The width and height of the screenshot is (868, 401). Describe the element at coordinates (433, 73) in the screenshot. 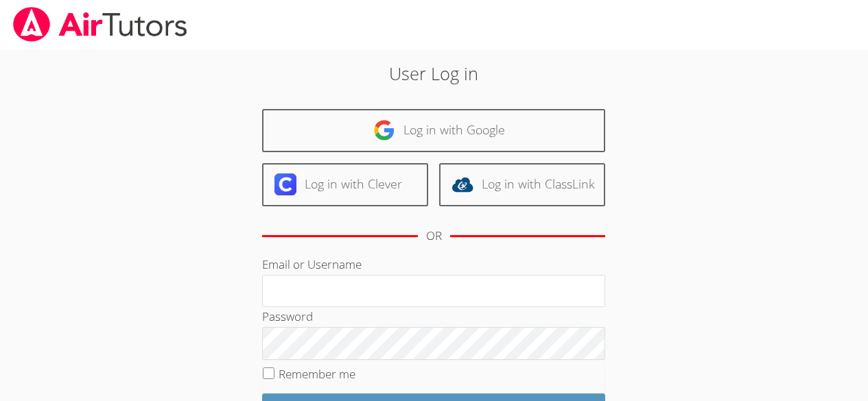

I see `h2: User Log in` at that location.